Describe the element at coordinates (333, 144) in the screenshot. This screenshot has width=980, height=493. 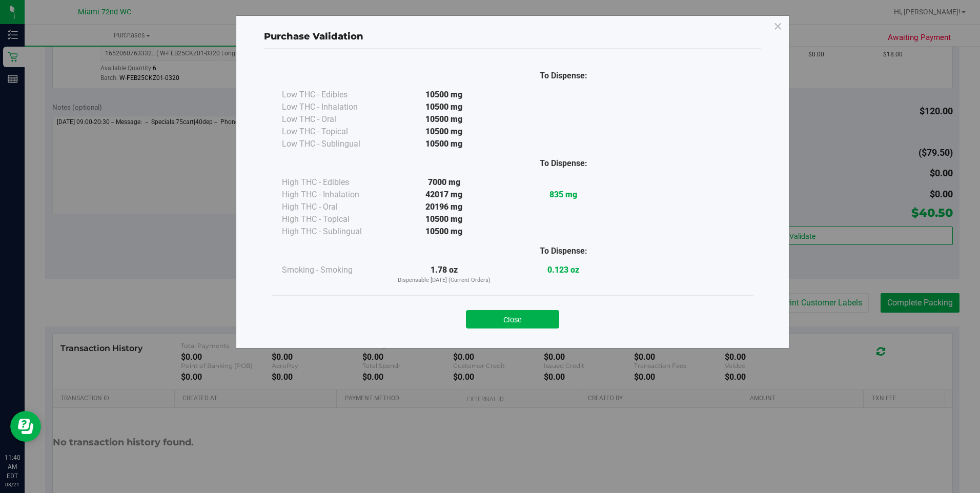
I see `div: Low THC - Sublingual` at that location.